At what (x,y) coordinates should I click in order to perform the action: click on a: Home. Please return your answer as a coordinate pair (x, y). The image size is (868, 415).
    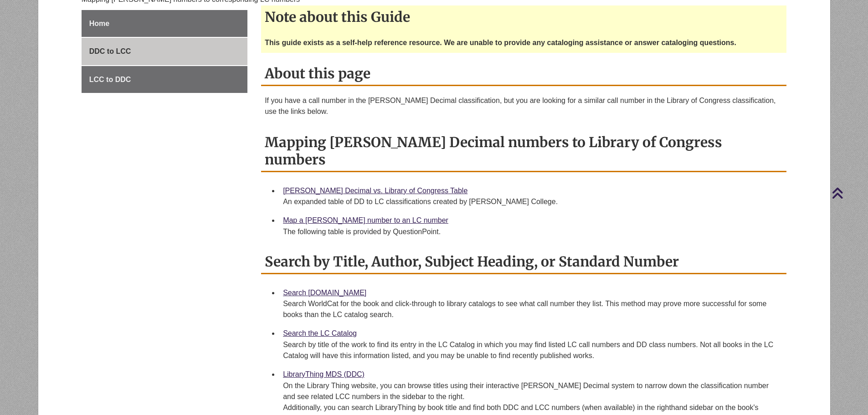
    Looking at the image, I should click on (164, 23).